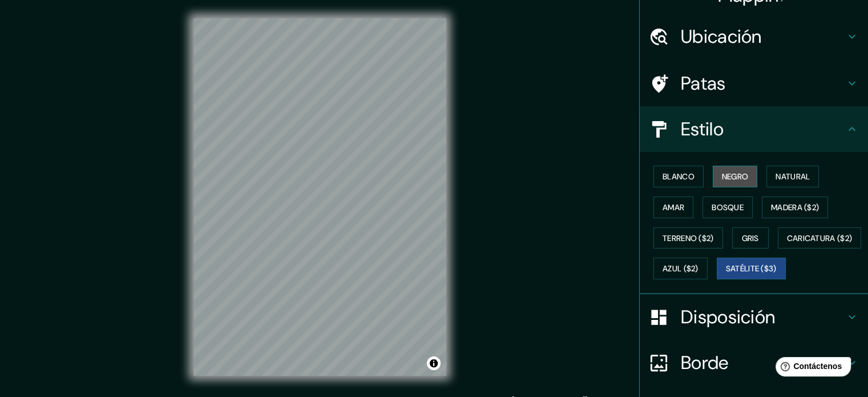 The width and height of the screenshot is (868, 397). What do you see at coordinates (795, 207) in the screenshot?
I see `font: Madera ($2)` at bounding box center [795, 207].